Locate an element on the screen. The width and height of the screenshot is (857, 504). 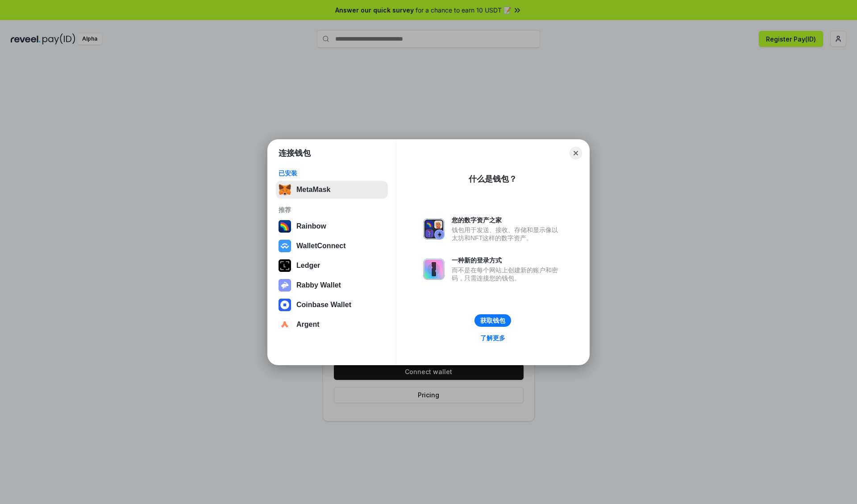
button: Rainbow is located at coordinates (332, 226).